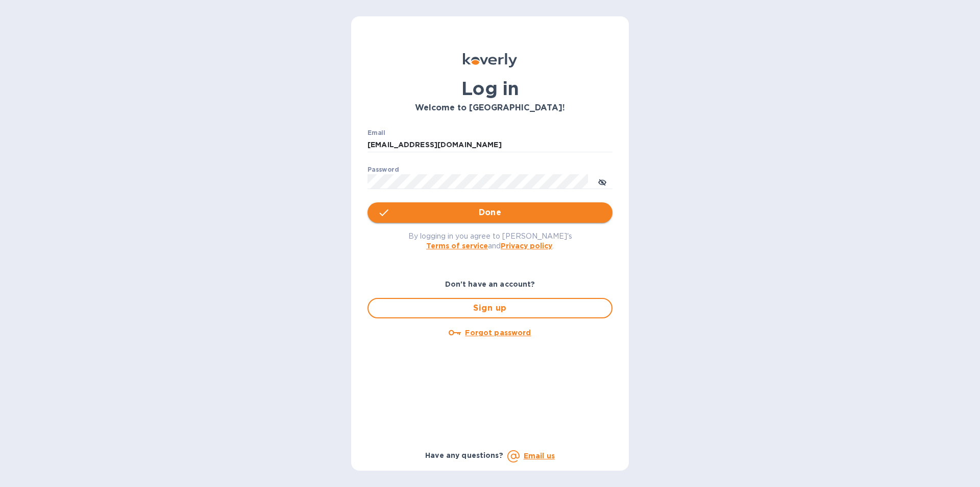  I want to click on u: Forgot password, so click(498, 333).